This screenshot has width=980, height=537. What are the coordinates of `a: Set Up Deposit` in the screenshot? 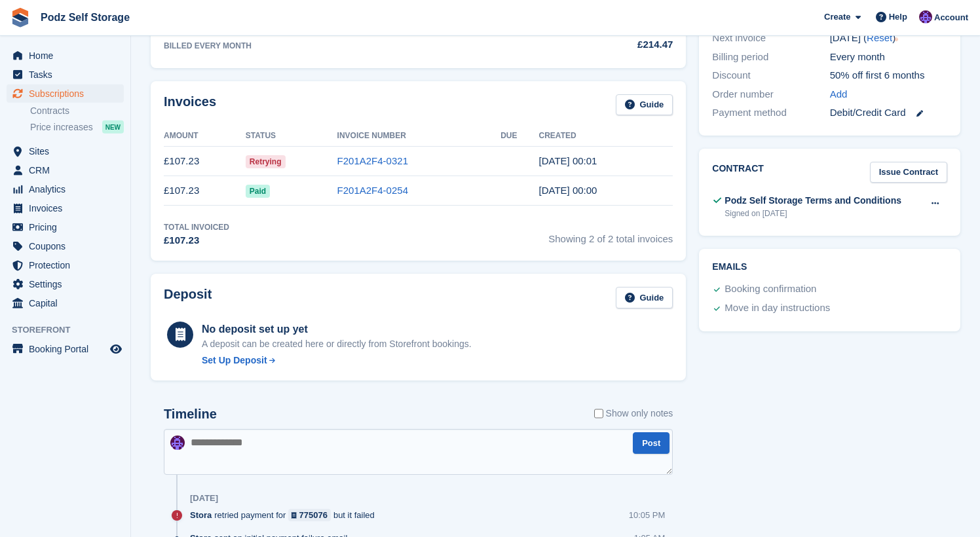 It's located at (337, 360).